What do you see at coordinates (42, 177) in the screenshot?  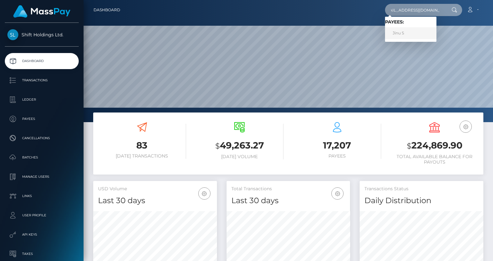 I see `p: Manage Users` at bounding box center [42, 177].